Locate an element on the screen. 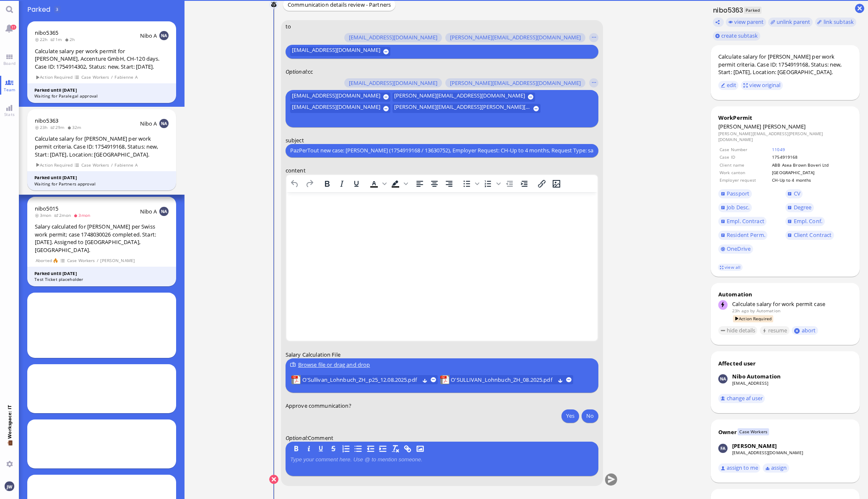  span: link subtask is located at coordinates (839, 22).